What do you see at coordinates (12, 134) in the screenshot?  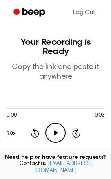 I see `button: 1.0x` at bounding box center [12, 134].